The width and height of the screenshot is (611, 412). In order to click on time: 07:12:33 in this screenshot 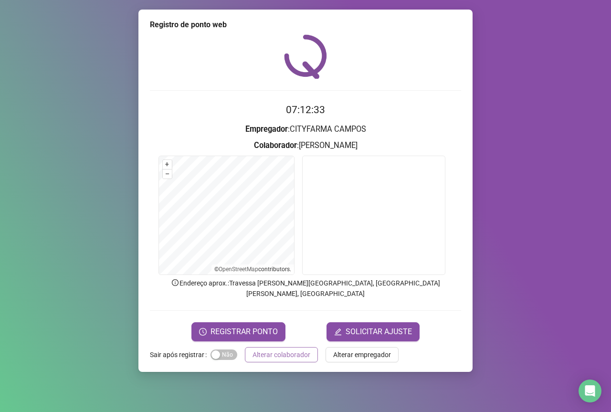, I will do `click(306, 110)`.